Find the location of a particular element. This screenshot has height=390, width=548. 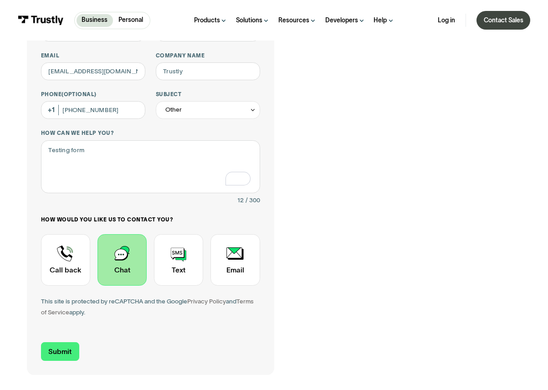

a: Personal is located at coordinates (130, 20).